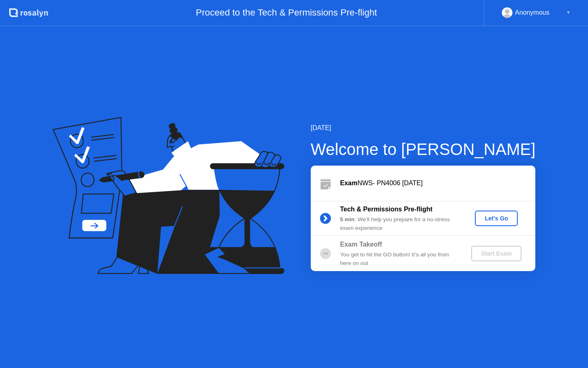 This screenshot has width=588, height=368. I want to click on b: Tech & Permissions Pre-flight, so click(386, 209).